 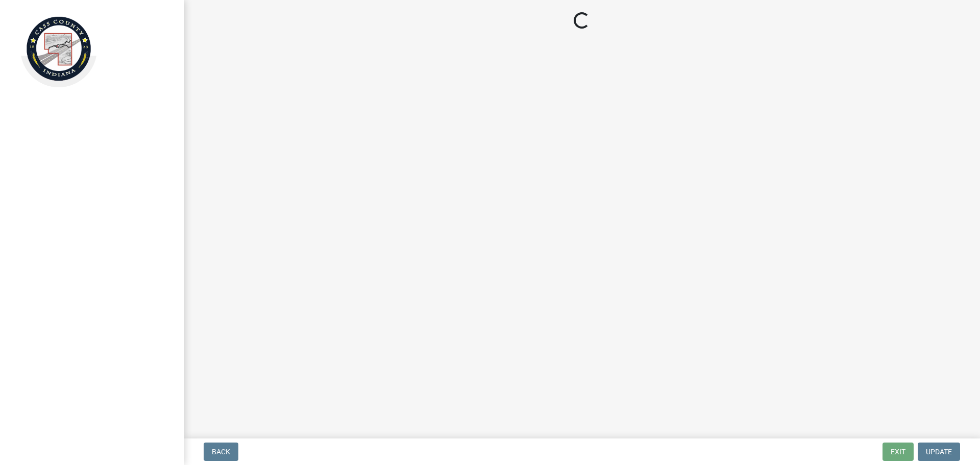 What do you see at coordinates (59, 49) in the screenshot?
I see `img: Cass County, Indiana` at bounding box center [59, 49].